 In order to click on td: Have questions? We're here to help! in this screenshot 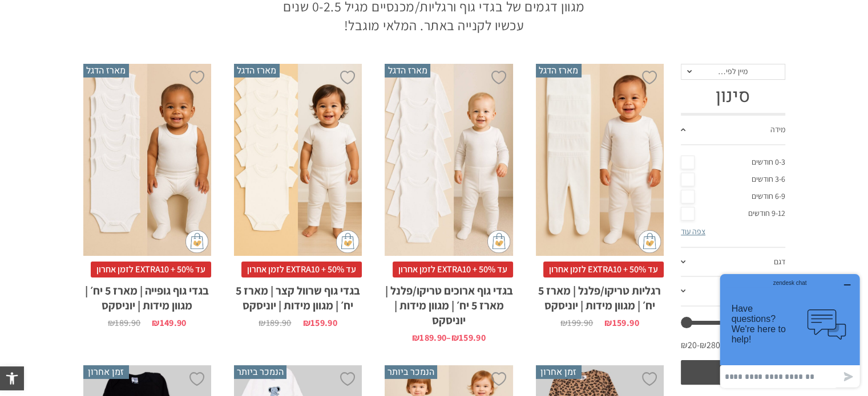, I will do `click(46, 55)`.